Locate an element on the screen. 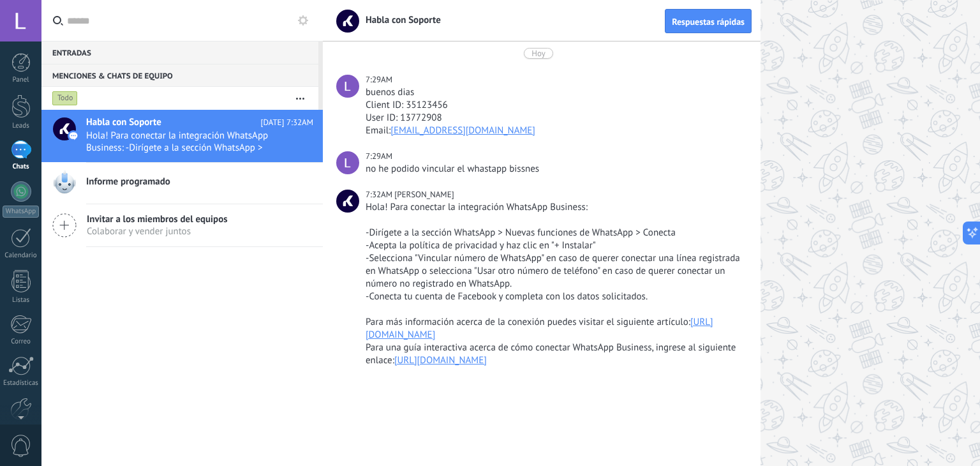 The width and height of the screenshot is (980, 466). div: v 4.0.25 is located at coordinates (49, 26).